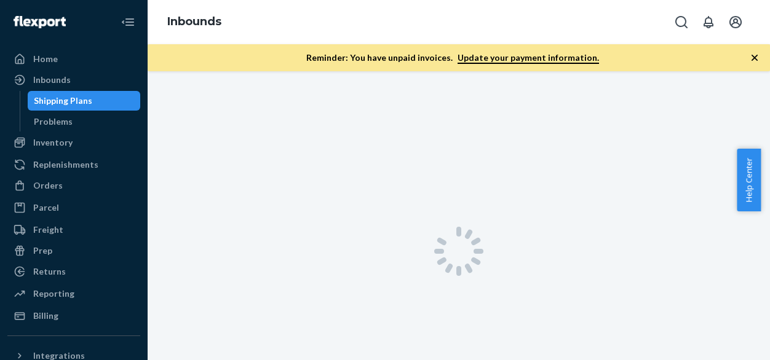 The image size is (770, 360). I want to click on div: Inbounds, so click(52, 80).